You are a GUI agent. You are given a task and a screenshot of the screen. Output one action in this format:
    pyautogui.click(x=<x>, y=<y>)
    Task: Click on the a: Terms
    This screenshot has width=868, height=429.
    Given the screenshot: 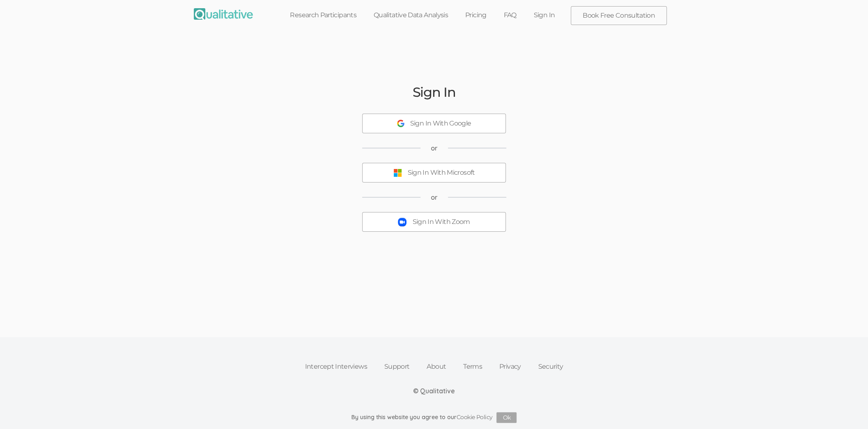 What is the action you would take?
    pyautogui.click(x=472, y=367)
    